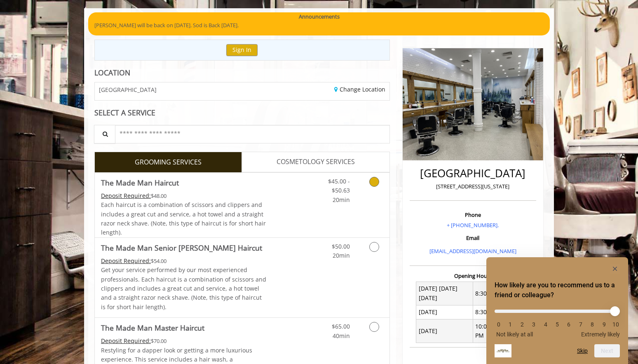 This screenshot has width=638, height=364. What do you see at coordinates (341, 335) in the screenshot?
I see `span: 40min` at bounding box center [341, 335].